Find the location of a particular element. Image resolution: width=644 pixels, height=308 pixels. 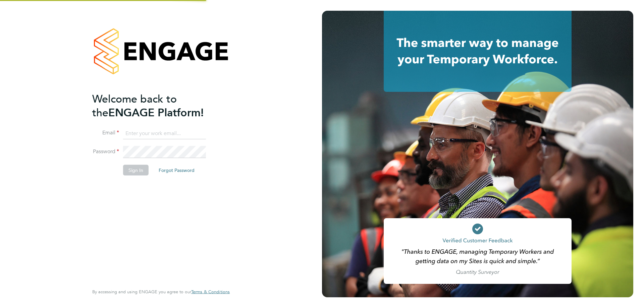

label: Password is located at coordinates (106, 152).